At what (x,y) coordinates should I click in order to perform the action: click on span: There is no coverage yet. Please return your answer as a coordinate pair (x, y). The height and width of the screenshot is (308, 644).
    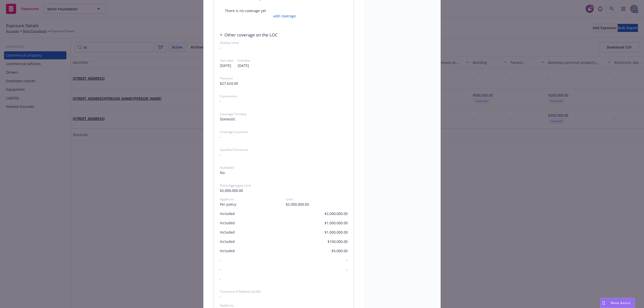
    Looking at the image, I should click on (284, 10).